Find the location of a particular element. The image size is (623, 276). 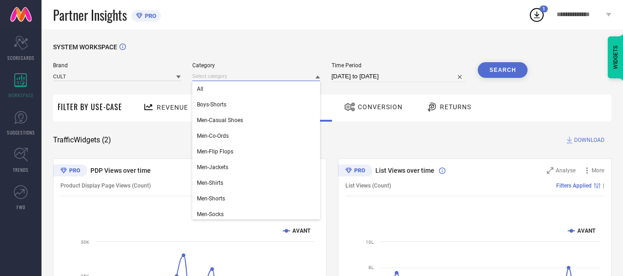

span: List Views (Count) is located at coordinates (368, 186).